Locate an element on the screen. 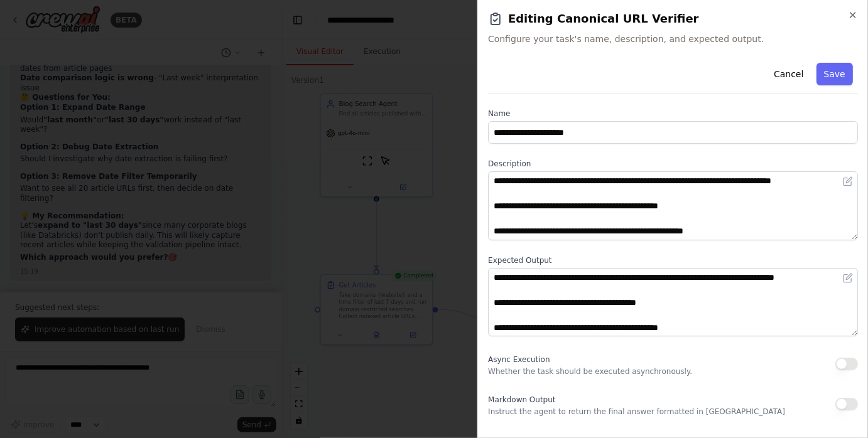  label: Description is located at coordinates (673, 164).